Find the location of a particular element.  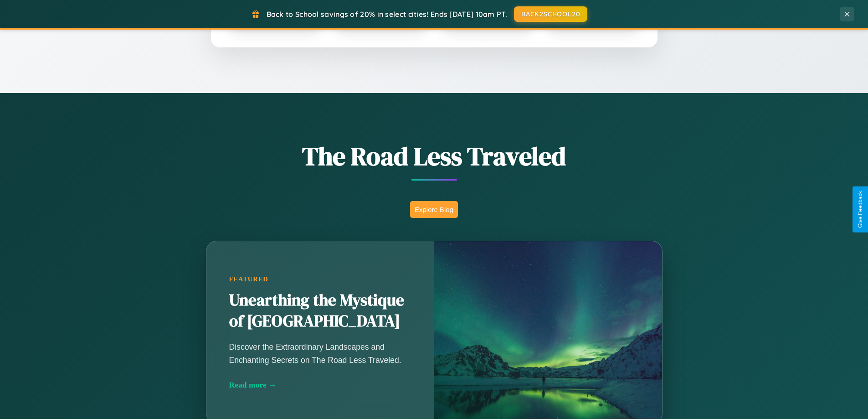

div: Give Feedback is located at coordinates (860, 210).